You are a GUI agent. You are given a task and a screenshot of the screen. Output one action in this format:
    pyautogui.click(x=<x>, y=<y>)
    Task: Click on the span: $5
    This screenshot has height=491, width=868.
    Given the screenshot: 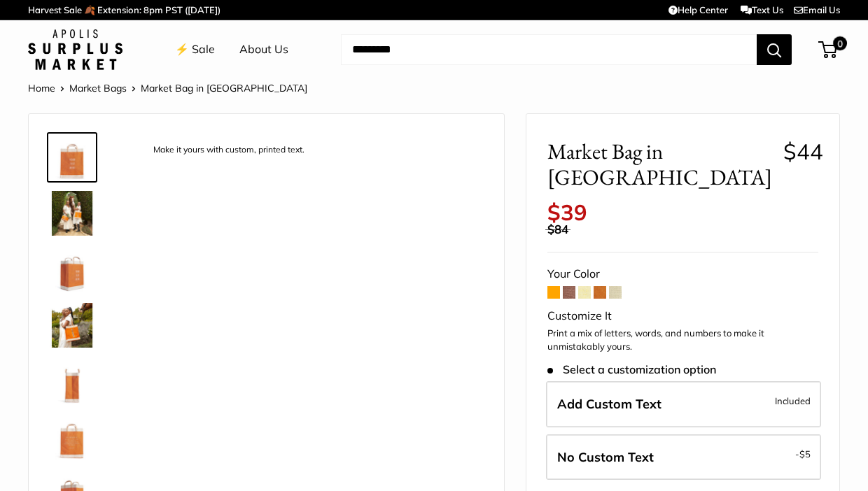 What is the action you would take?
    pyautogui.click(x=805, y=454)
    